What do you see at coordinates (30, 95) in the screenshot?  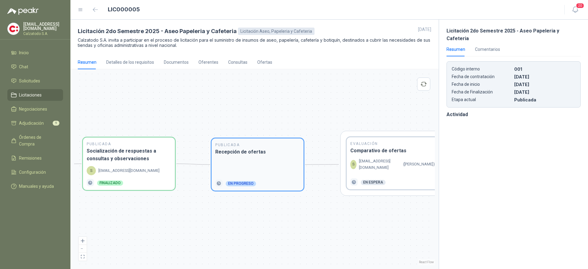 I see `span: Licitaciones` at bounding box center [30, 95].